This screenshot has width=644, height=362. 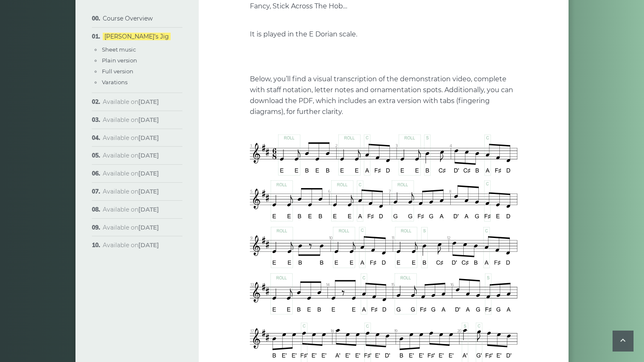 I want to click on p: It is played in the E Dorian scale., so click(x=384, y=35).